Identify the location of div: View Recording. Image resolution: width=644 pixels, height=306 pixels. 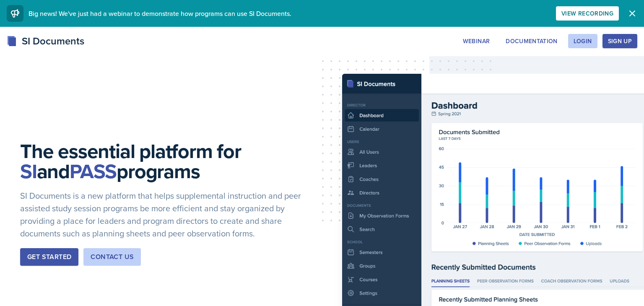
(588, 14).